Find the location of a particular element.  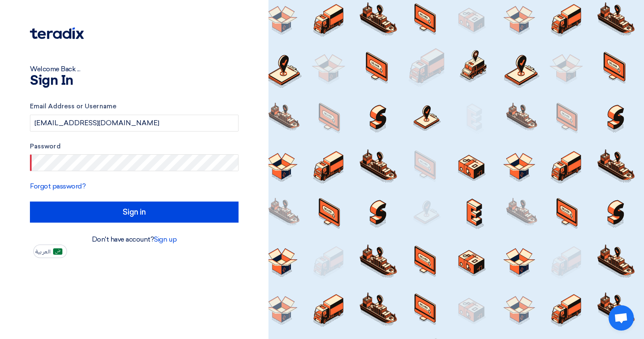

label: Email Address or Username is located at coordinates (134, 107).